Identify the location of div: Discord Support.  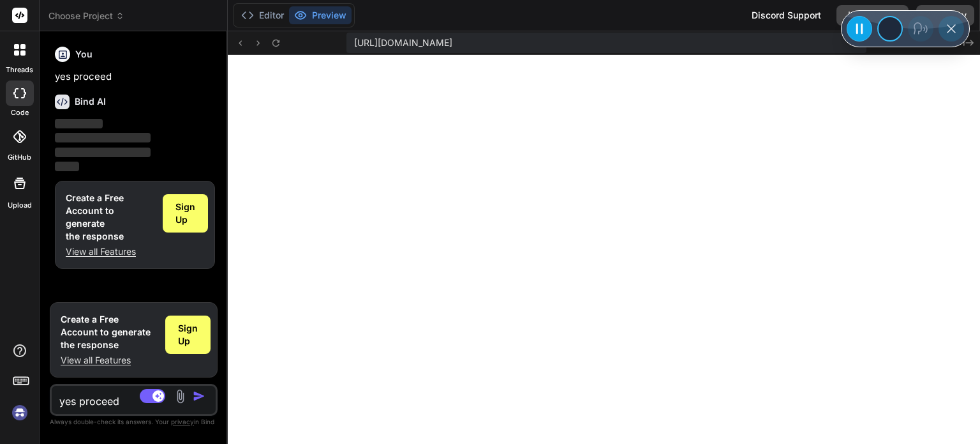
(786, 15).